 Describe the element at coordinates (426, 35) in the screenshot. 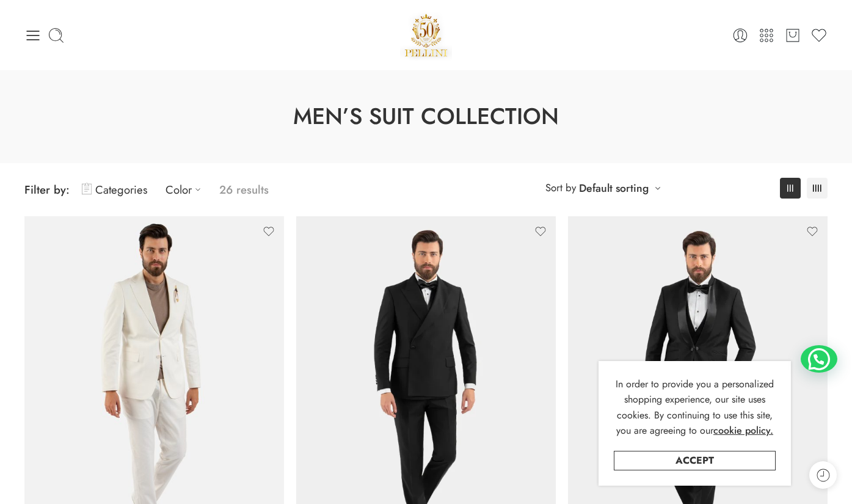

I see `a: Pellini -` at that location.